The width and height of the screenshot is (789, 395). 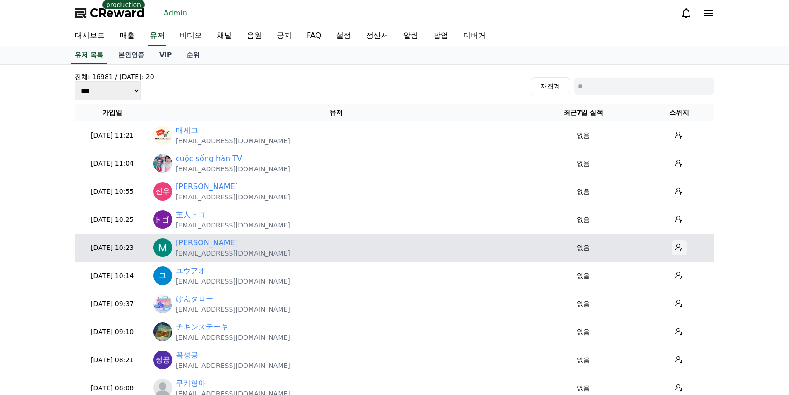 What do you see at coordinates (131, 55) in the screenshot?
I see `a: 본인인증` at bounding box center [131, 55].